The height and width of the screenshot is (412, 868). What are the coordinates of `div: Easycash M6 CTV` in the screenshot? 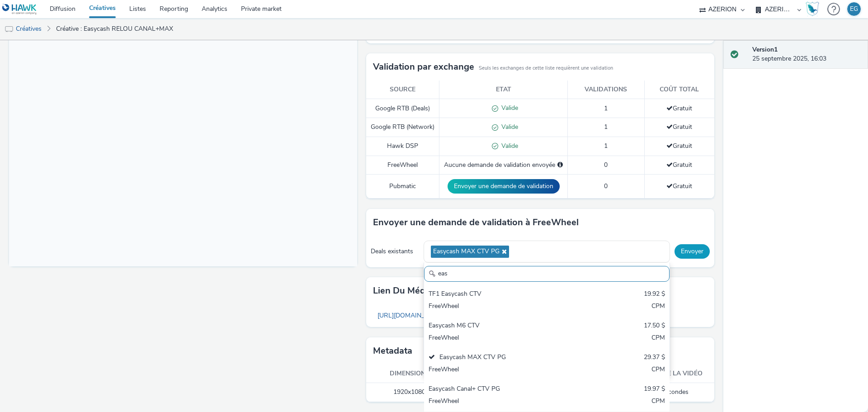 It's located at (507, 326).